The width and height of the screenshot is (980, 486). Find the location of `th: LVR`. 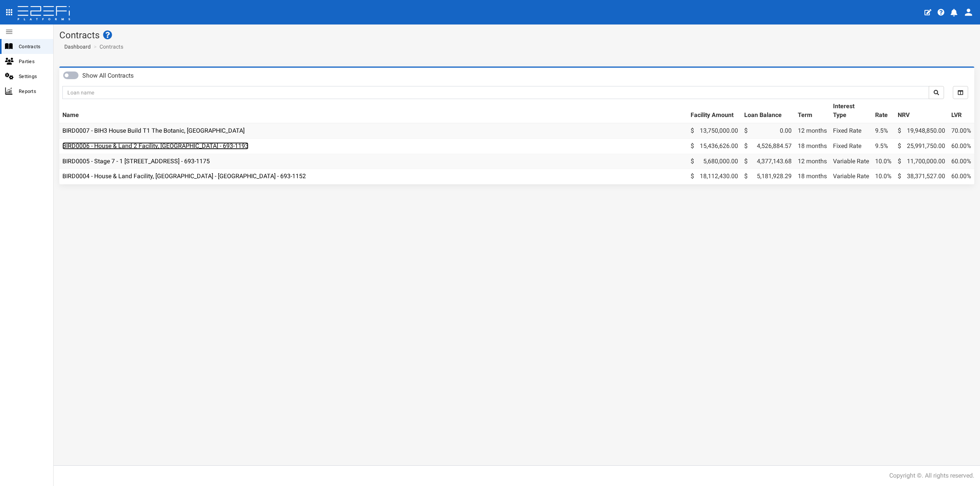

th: LVR is located at coordinates (961, 111).